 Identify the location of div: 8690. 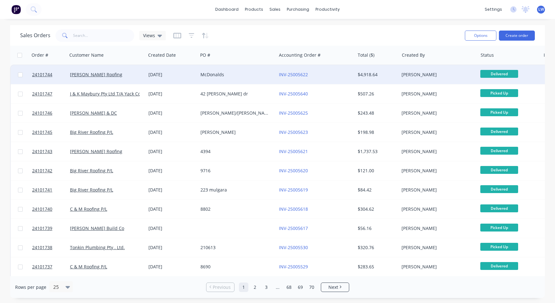
(236, 267).